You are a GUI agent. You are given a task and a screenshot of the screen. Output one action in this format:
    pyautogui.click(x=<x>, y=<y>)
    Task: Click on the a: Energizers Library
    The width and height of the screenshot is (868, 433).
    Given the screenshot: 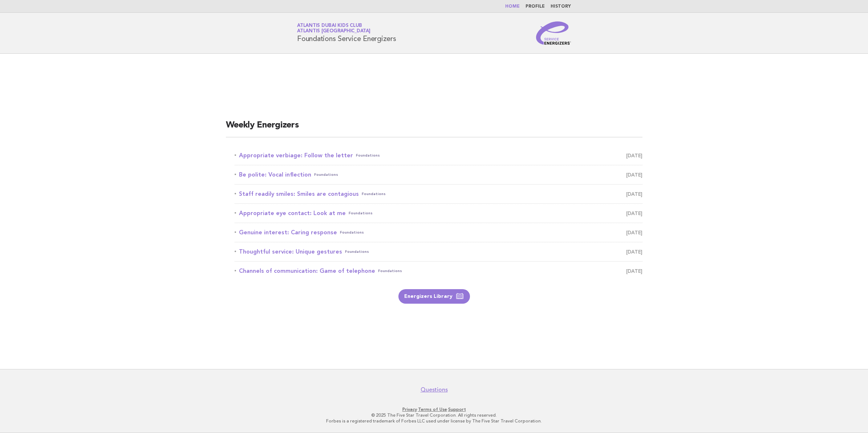 What is the action you would take?
    pyautogui.click(x=434, y=297)
    